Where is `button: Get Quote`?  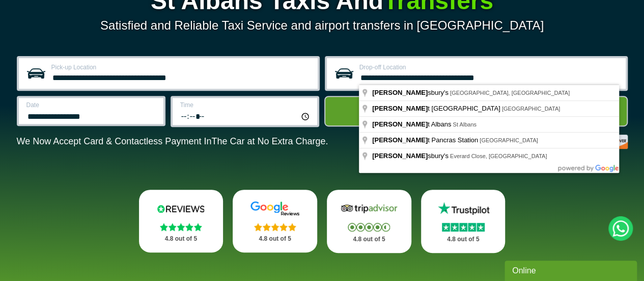 button: Get Quote is located at coordinates (476, 111).